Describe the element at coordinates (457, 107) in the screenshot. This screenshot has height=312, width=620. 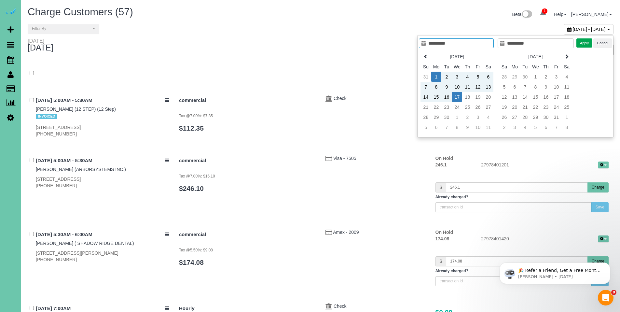
I see `td: 24` at that location.